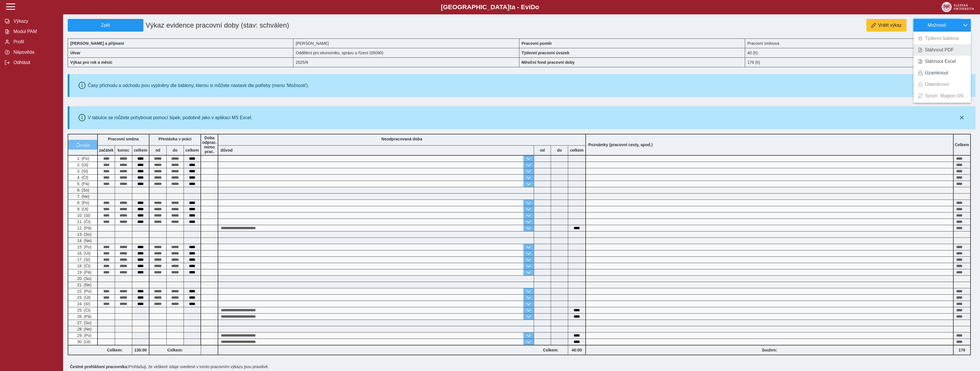 This screenshot has width=980, height=371. What do you see at coordinates (84, 316) in the screenshot?
I see `span: 26. (Pá)` at bounding box center [84, 316].